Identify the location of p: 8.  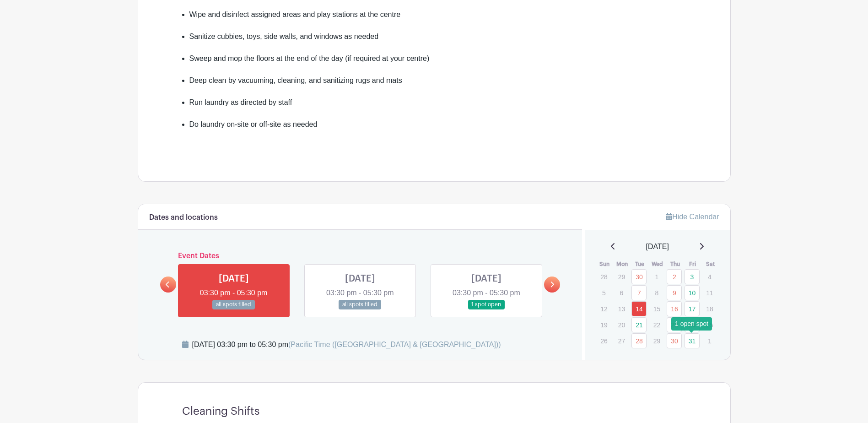
(656, 292).